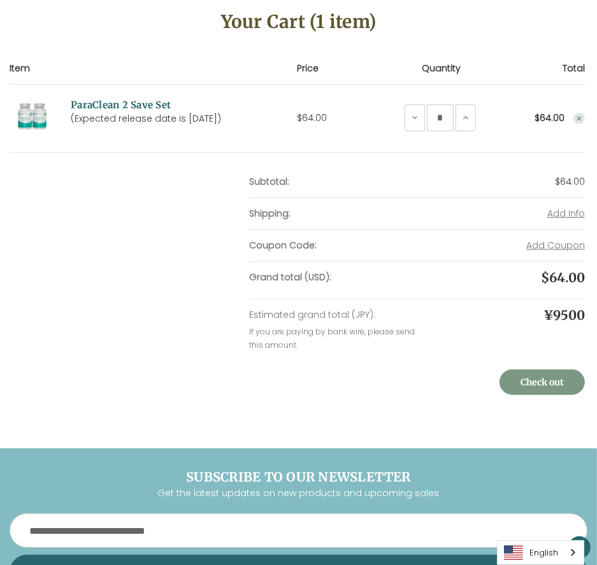  What do you see at coordinates (153, 73) in the screenshot?
I see `th: Item` at bounding box center [153, 73].